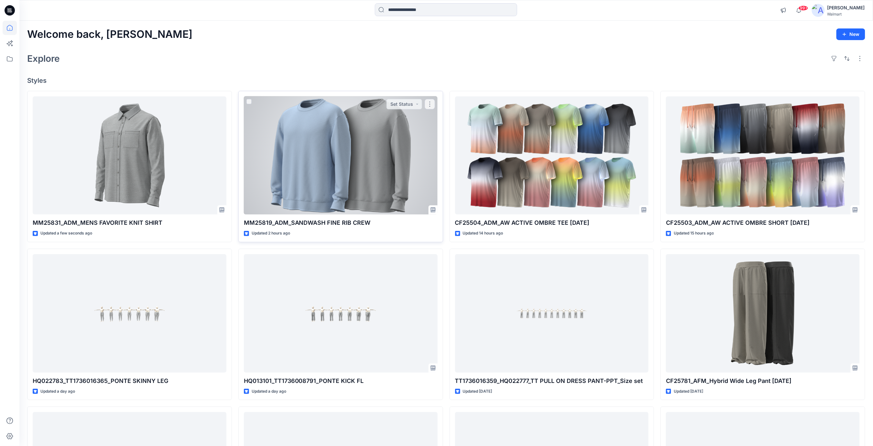 The height and width of the screenshot is (446, 873). Describe the element at coordinates (341, 381) in the screenshot. I see `p: HQ013101_TT1736008791_PONTE KICK FL` at that location.